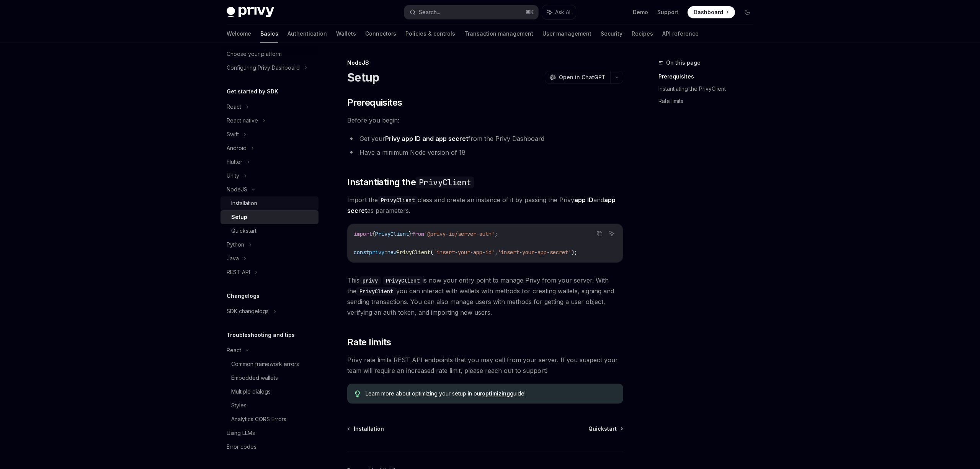  I want to click on span: Before you begin:, so click(485, 120).